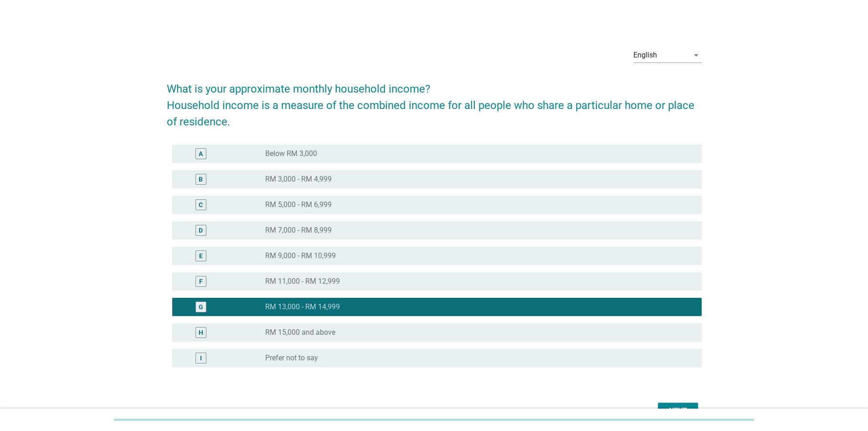 The height and width of the screenshot is (431, 868). Describe the element at coordinates (201, 332) in the screenshot. I see `div: H` at that location.